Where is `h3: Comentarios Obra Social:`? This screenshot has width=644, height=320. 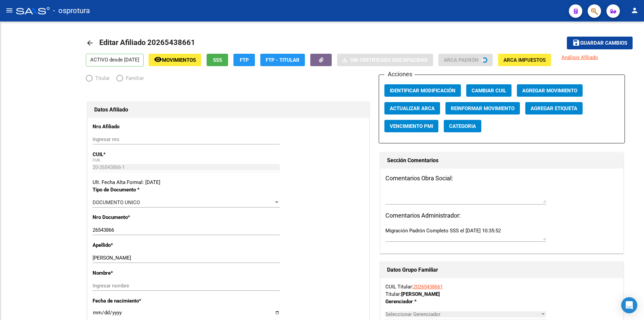
h3: Comentarios Obra Social: is located at coordinates (502, 178).